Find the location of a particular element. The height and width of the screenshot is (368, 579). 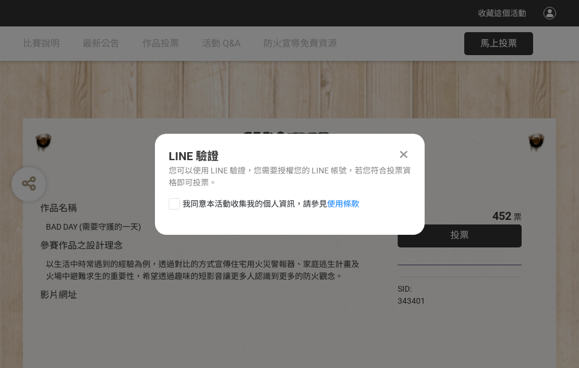

div: LINE 驗證 is located at coordinates (290, 156).